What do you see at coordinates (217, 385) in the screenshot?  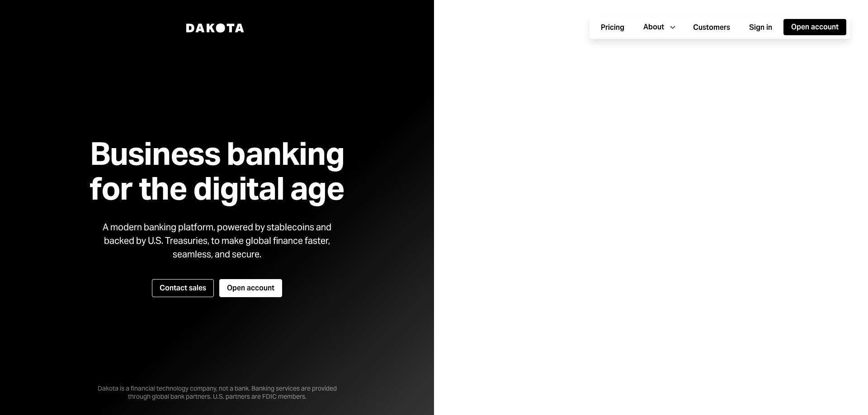 I see `div: Dakota is a financial technology company, not a bank. Banking services are provided through globa...` at bounding box center [217, 385].